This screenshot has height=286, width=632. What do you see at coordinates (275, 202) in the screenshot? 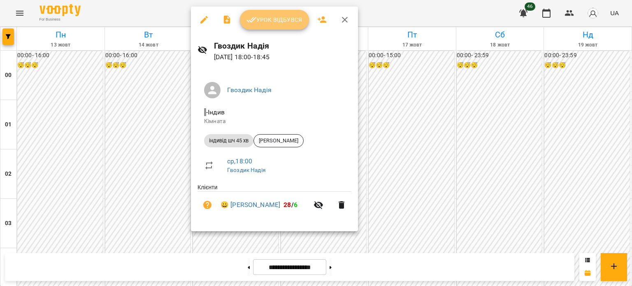
I see `ul: Клієнти` at bounding box center [275, 202].